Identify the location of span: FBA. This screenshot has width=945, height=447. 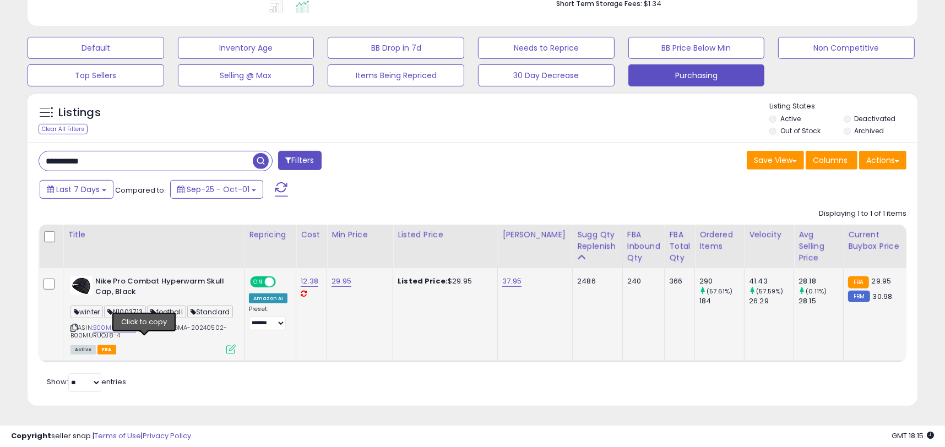
(107, 350).